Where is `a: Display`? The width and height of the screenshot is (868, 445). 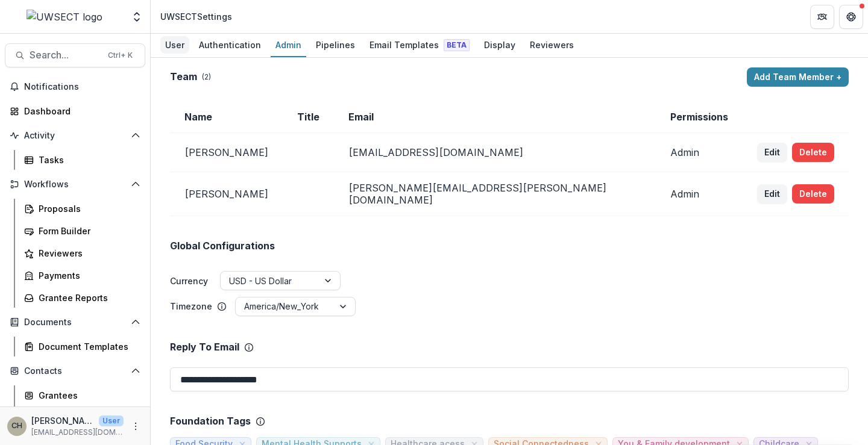 a: Display is located at coordinates (500, 46).